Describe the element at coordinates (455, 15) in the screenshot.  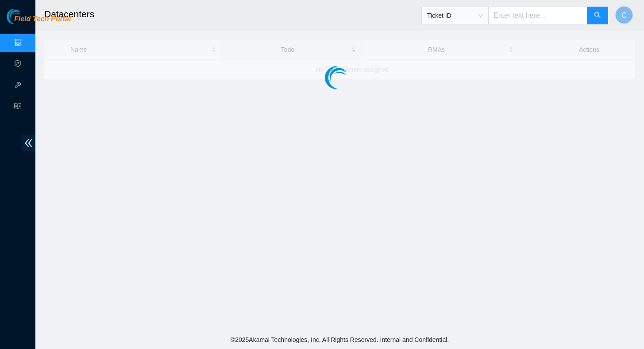
I see `span: Ticket ID` at that location.